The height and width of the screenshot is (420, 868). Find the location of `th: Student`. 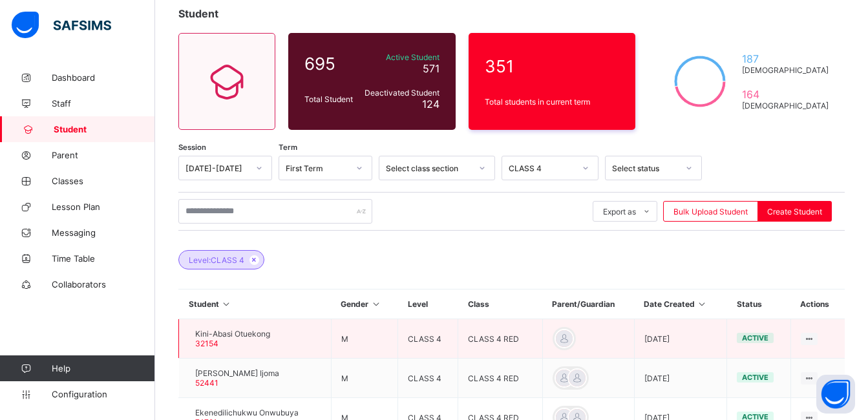

th: Student is located at coordinates (256, 304).